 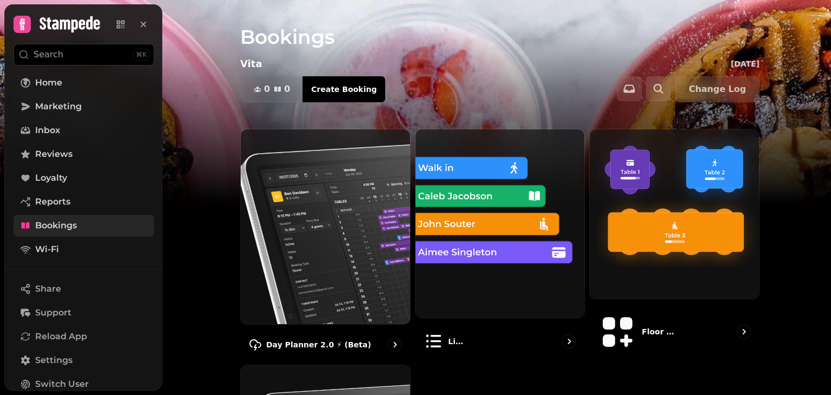 I want to click on a: Reviews, so click(x=84, y=154).